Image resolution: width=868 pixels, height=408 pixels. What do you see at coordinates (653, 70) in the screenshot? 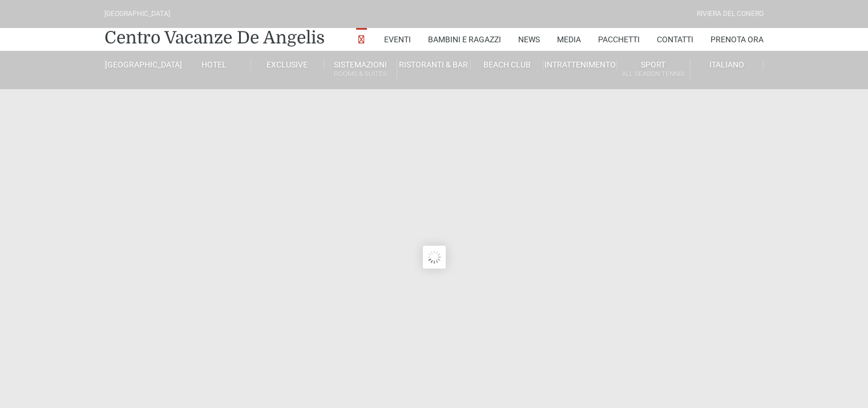
I see `a: SportAll Season Tennis` at bounding box center [653, 70].